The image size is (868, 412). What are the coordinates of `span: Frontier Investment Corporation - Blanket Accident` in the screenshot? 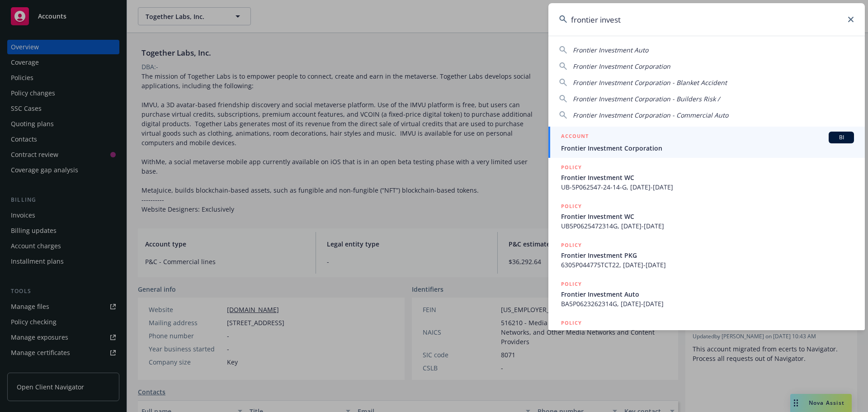 It's located at (649, 83).